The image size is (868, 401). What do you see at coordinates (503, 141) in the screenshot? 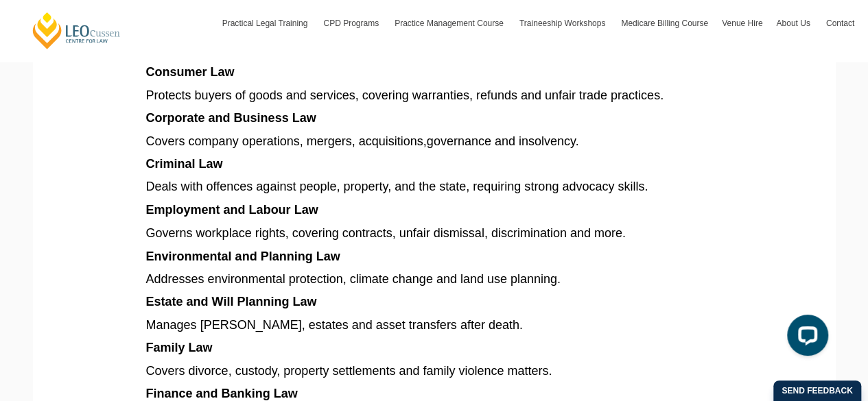
I see `span: governance and insolvency.` at bounding box center [503, 141].